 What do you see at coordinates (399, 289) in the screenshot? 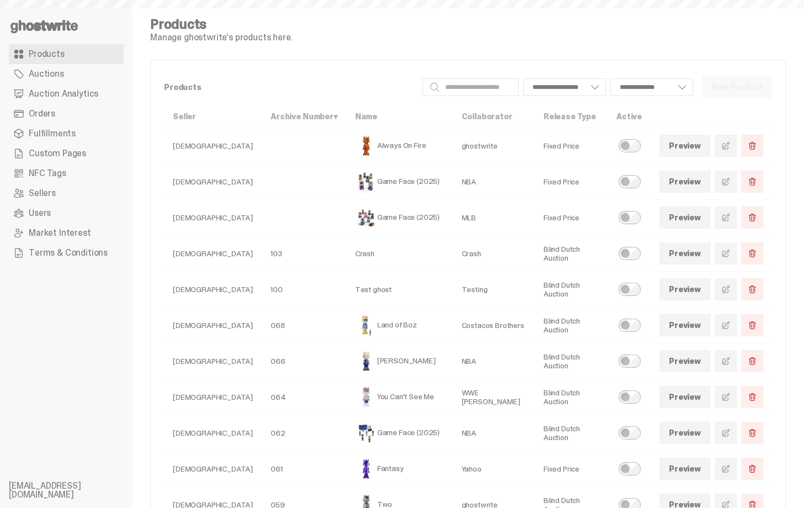
I see `td: Test ghost` at bounding box center [399, 289].